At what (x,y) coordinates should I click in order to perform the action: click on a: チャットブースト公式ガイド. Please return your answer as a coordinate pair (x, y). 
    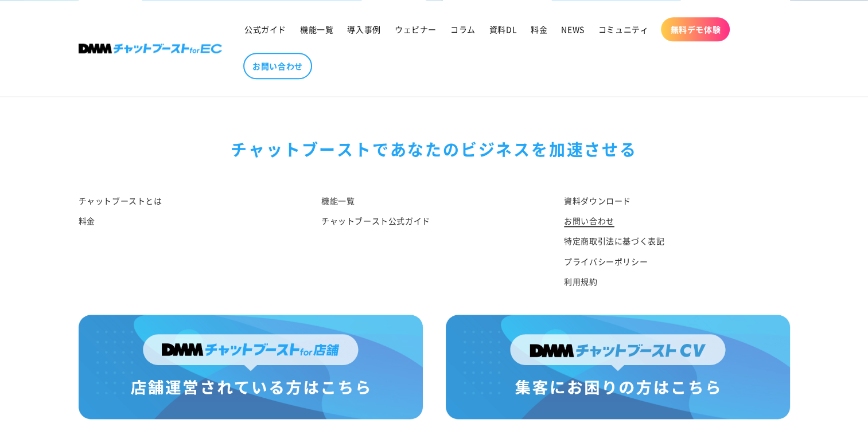
    Looking at the image, I should click on (376, 221).